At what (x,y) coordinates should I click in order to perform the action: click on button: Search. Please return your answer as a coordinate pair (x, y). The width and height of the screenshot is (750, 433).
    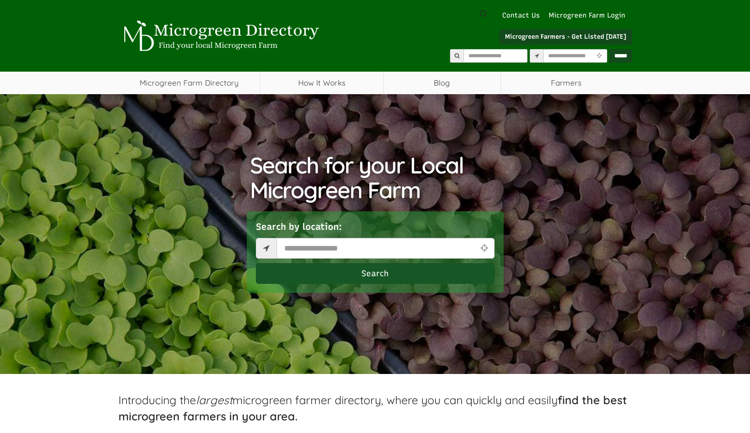
    Looking at the image, I should click on (375, 273).